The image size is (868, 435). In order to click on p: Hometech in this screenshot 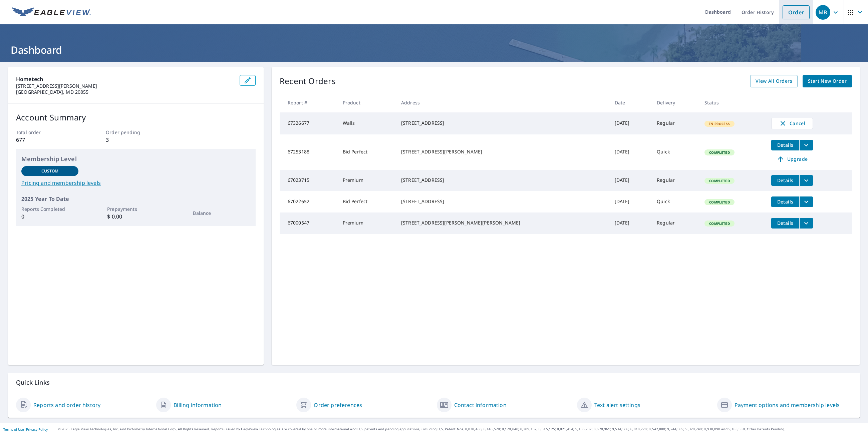, I will do `click(125, 79)`.